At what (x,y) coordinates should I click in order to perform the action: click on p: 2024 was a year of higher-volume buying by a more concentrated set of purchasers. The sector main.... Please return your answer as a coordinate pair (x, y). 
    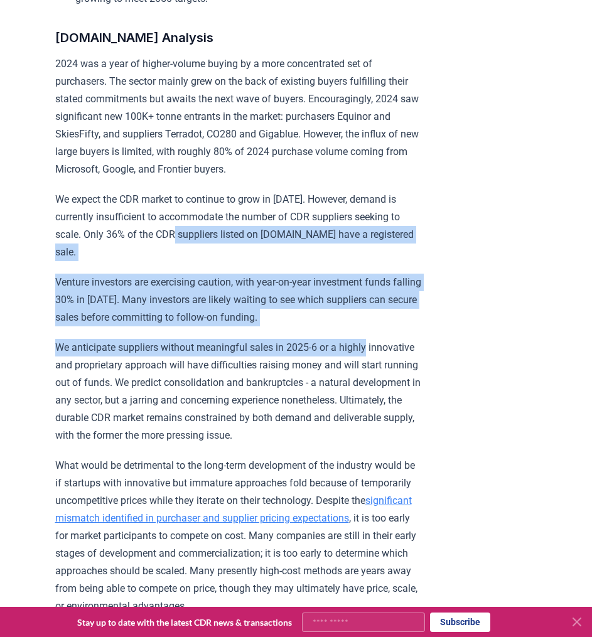
    Looking at the image, I should click on (239, 117).